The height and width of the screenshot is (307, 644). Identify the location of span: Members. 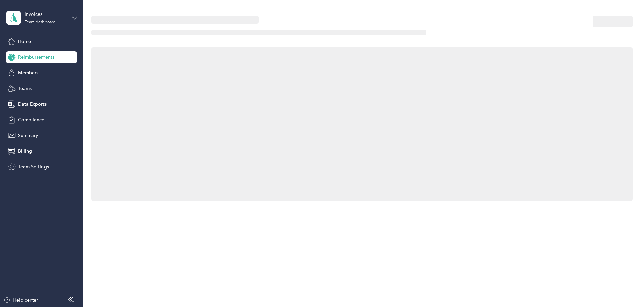
(28, 73).